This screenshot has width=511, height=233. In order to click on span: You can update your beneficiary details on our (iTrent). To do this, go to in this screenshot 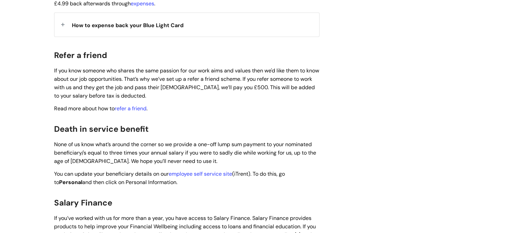, I will do `click(169, 178)`.